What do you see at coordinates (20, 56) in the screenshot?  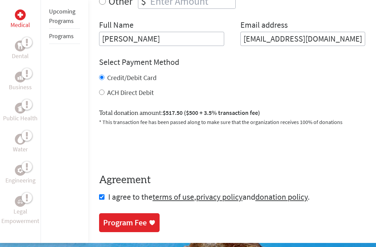 I see `p: Dental` at bounding box center [20, 56].